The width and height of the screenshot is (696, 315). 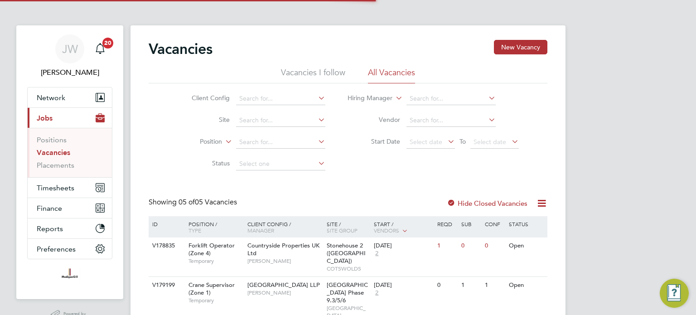 I want to click on div: Showing, so click(x=193, y=202).